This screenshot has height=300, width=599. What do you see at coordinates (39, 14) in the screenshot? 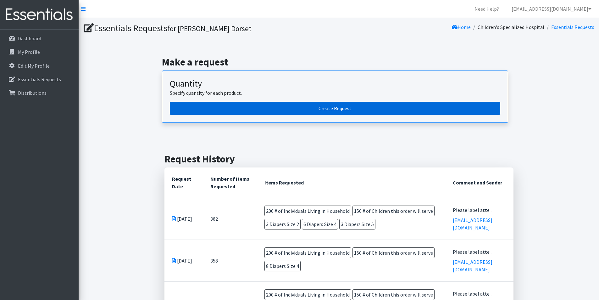
I see `img: HumanEssentials` at bounding box center [39, 14].